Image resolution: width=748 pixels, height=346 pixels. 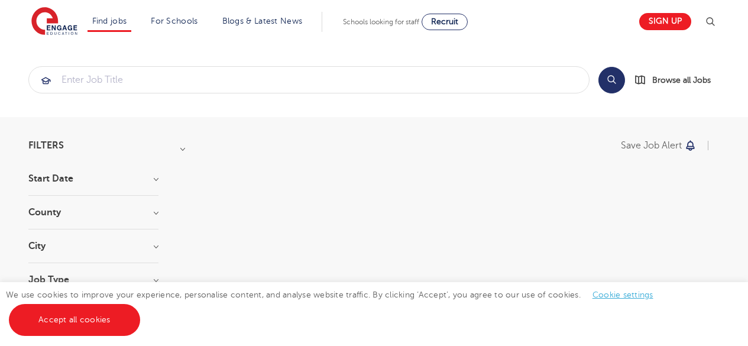 I want to click on span: We use cookies to improve your experience, personalise content, and analyse website traffic. By c..., so click(x=335, y=307).